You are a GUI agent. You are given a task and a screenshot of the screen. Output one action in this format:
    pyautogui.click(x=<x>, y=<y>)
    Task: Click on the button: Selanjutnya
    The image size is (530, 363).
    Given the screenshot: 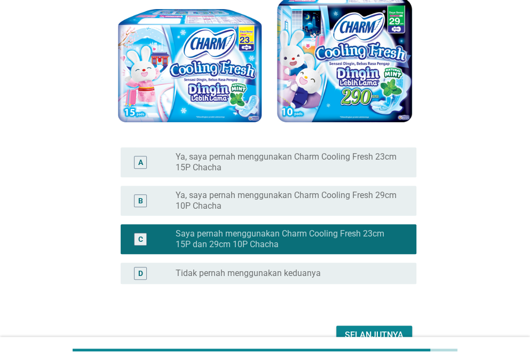 What is the action you would take?
    pyautogui.click(x=374, y=335)
    